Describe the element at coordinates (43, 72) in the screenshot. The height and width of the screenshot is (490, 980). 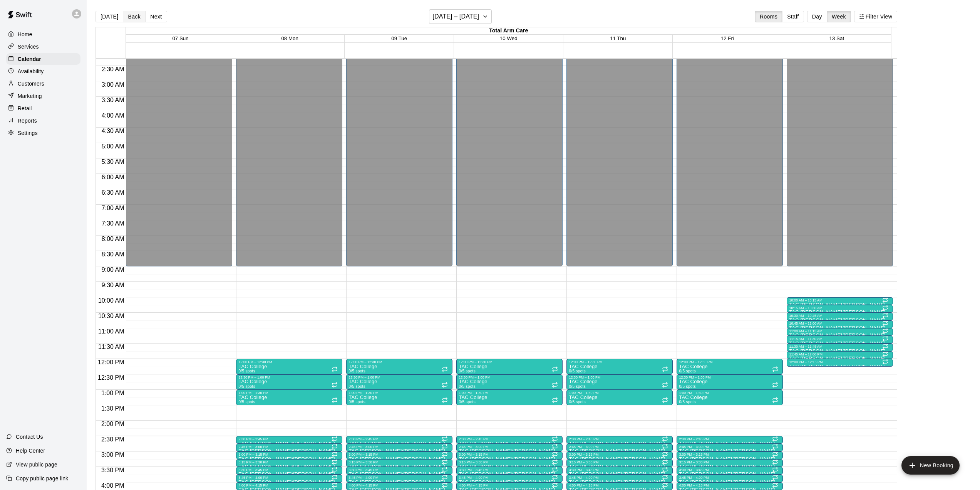
I see `div: Availability` at that location.